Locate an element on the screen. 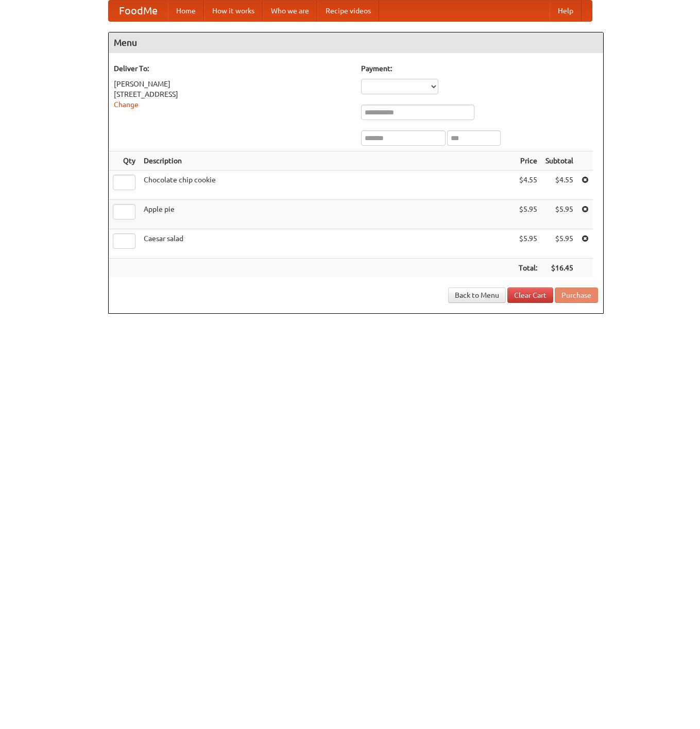 The width and height of the screenshot is (700, 729). th: Description is located at coordinates (327, 161).